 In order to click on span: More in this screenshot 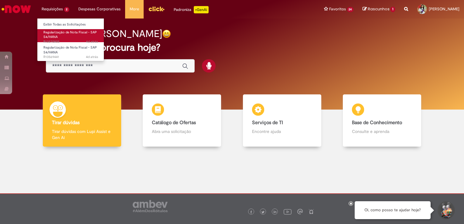, I will do `click(134, 9)`.